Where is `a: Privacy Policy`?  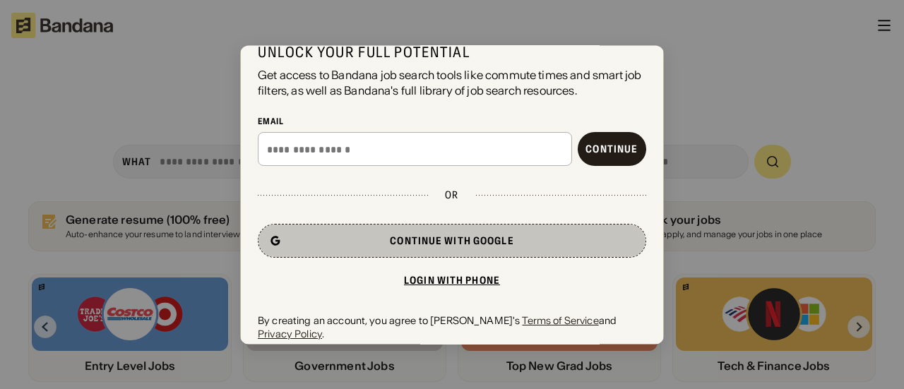
a: Privacy Policy is located at coordinates (290, 334).